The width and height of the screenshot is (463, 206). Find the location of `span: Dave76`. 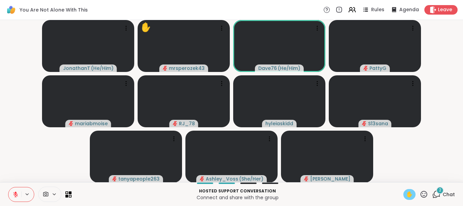

span: Dave76 is located at coordinates (268, 68).